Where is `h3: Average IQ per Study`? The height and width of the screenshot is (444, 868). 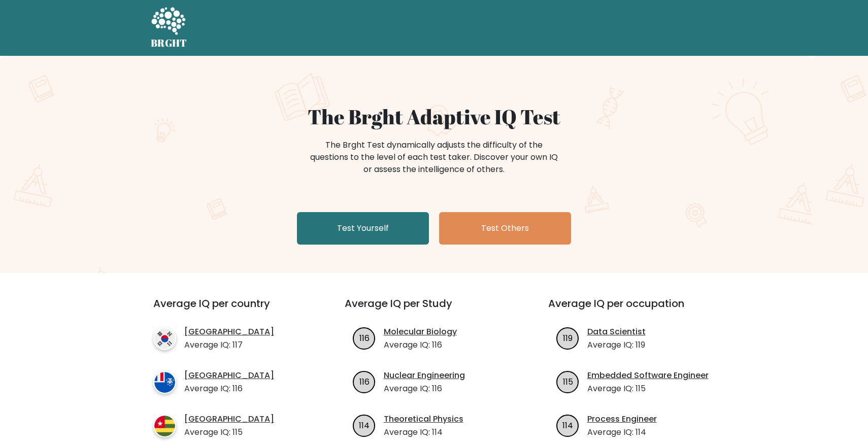
h3: Average IQ per Study is located at coordinates (434, 310).